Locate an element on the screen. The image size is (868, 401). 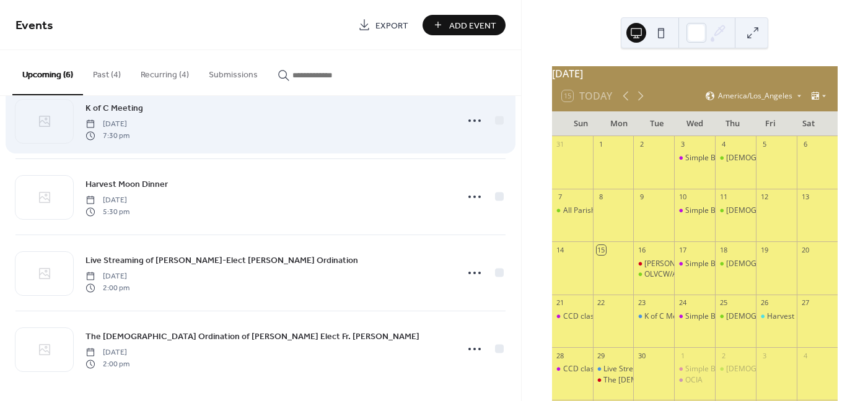
a: Export is located at coordinates (383, 25).